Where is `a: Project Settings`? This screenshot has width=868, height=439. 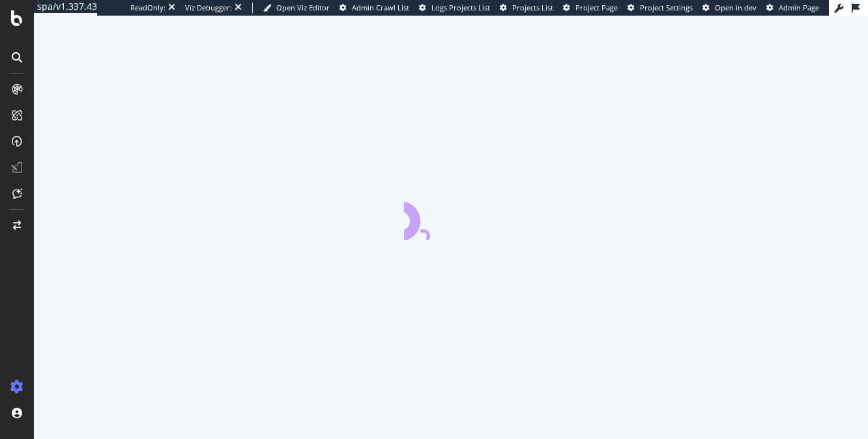
a: Project Settings is located at coordinates (660, 8).